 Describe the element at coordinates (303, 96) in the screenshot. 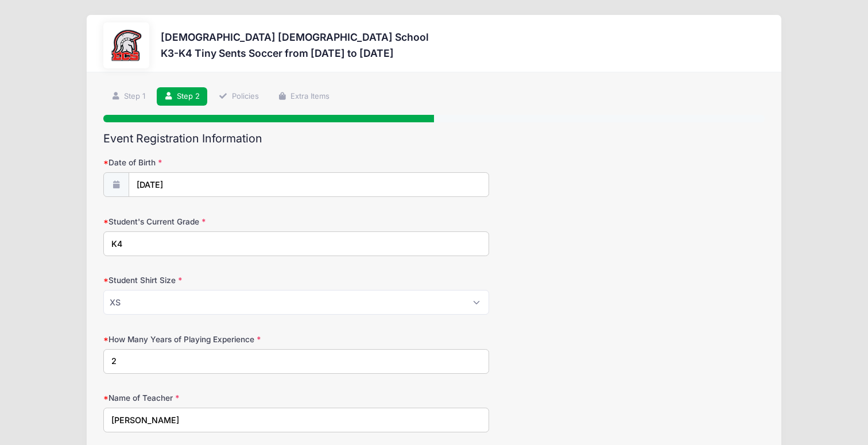

I see `a: Extra Items` at that location.